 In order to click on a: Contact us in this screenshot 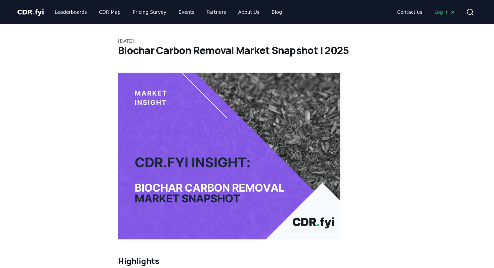, I will do `click(410, 12)`.